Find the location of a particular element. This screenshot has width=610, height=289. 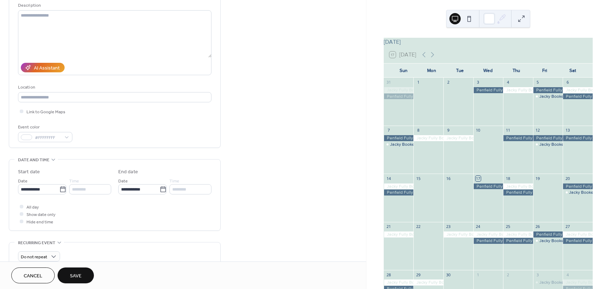

div: 24 is located at coordinates (478, 227).